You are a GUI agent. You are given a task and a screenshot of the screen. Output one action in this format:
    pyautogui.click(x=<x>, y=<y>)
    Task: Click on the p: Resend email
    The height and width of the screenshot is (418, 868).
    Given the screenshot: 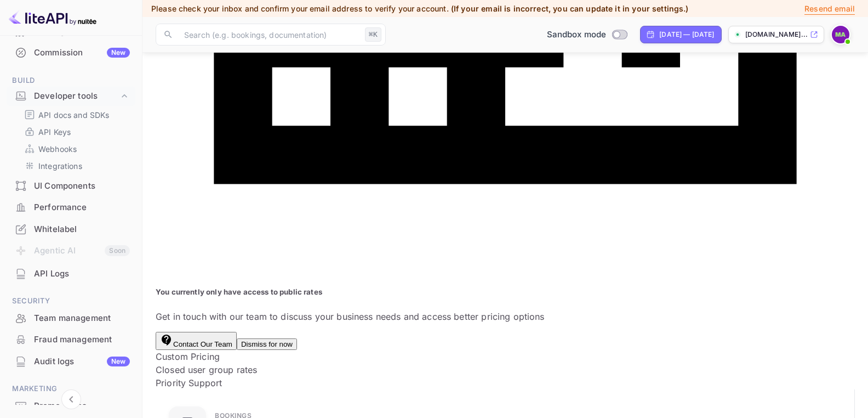 What is the action you would take?
    pyautogui.click(x=829, y=8)
    